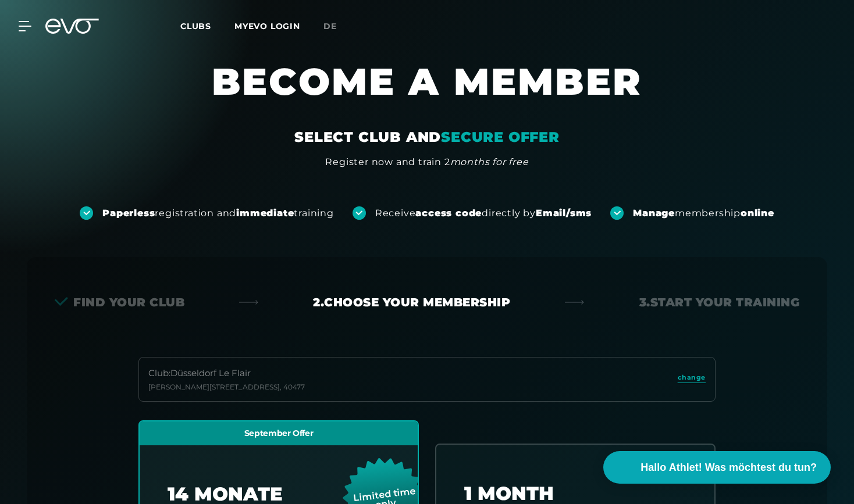 This screenshot has height=504, width=854. What do you see at coordinates (563, 213) in the screenshot?
I see `strong: Email/sms` at bounding box center [563, 213].